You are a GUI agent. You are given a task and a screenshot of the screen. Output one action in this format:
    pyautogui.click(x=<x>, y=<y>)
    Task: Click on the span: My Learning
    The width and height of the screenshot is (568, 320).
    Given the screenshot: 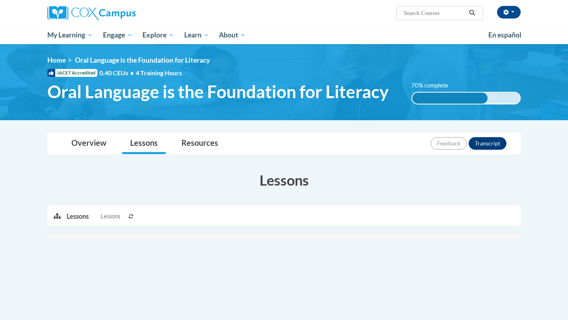 What is the action you would take?
    pyautogui.click(x=70, y=35)
    